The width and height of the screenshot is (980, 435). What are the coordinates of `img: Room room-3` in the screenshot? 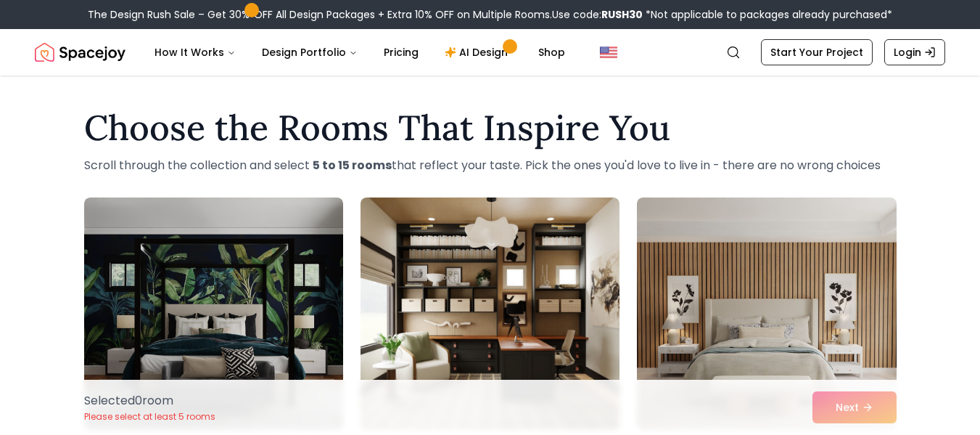 It's located at (766, 314).